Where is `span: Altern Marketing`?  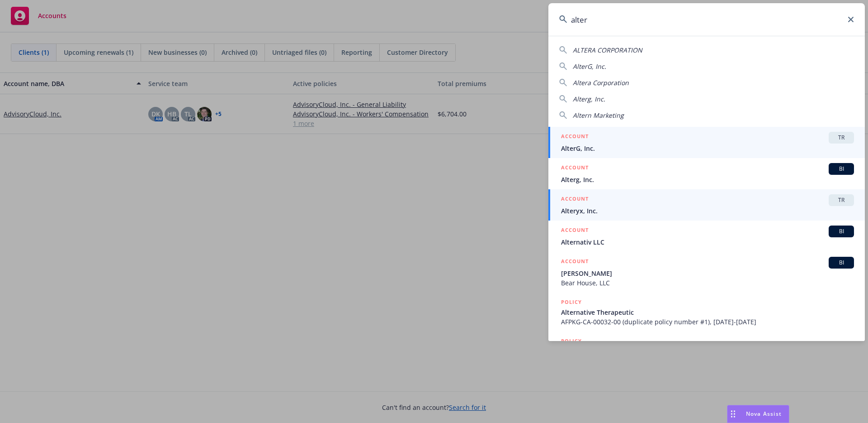
span: Altern Marketing is located at coordinates (598, 115).